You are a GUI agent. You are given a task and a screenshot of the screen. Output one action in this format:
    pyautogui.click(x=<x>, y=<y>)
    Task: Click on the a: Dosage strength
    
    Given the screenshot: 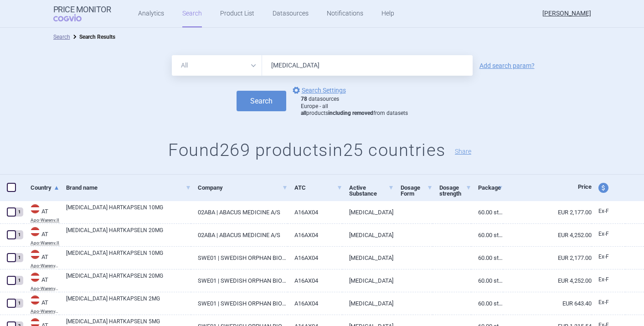 What is the action you would take?
    pyautogui.click(x=455, y=190)
    